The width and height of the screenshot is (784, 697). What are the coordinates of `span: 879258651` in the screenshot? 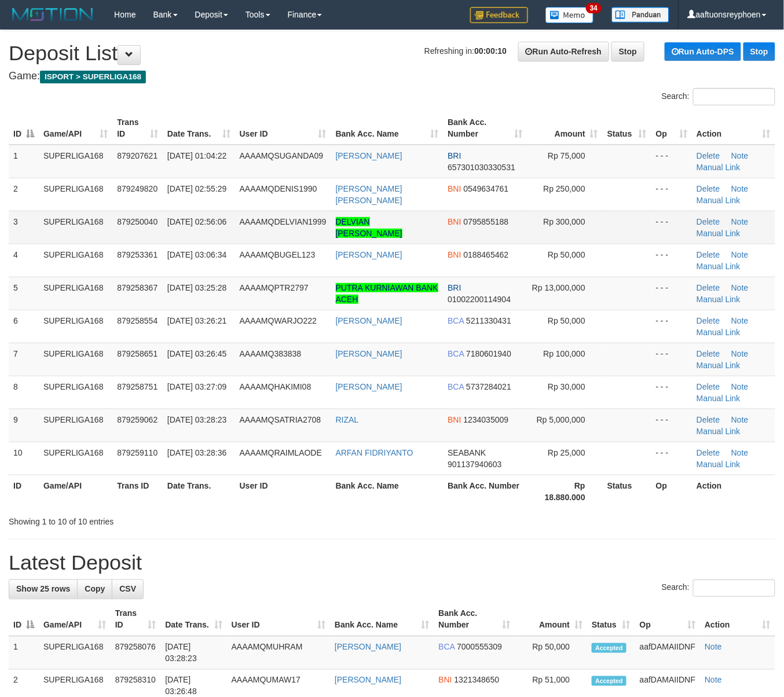 It's located at (137, 354).